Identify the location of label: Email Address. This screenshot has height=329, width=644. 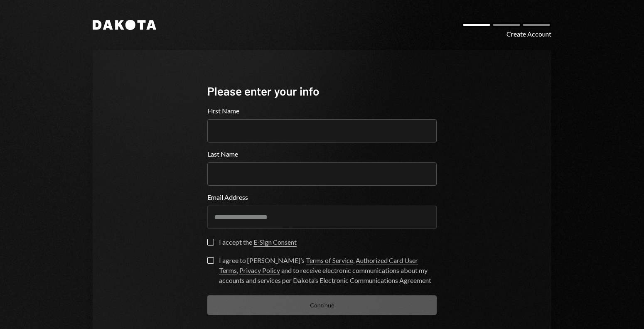
(322, 197).